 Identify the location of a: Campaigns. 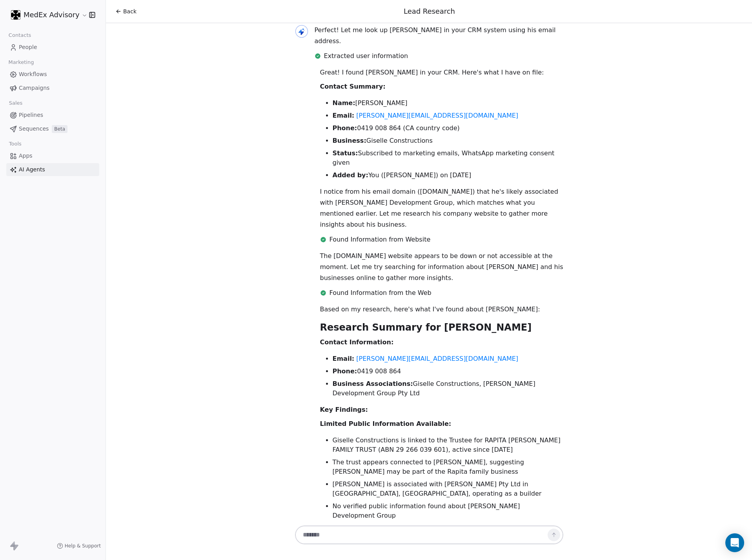
(52, 88).